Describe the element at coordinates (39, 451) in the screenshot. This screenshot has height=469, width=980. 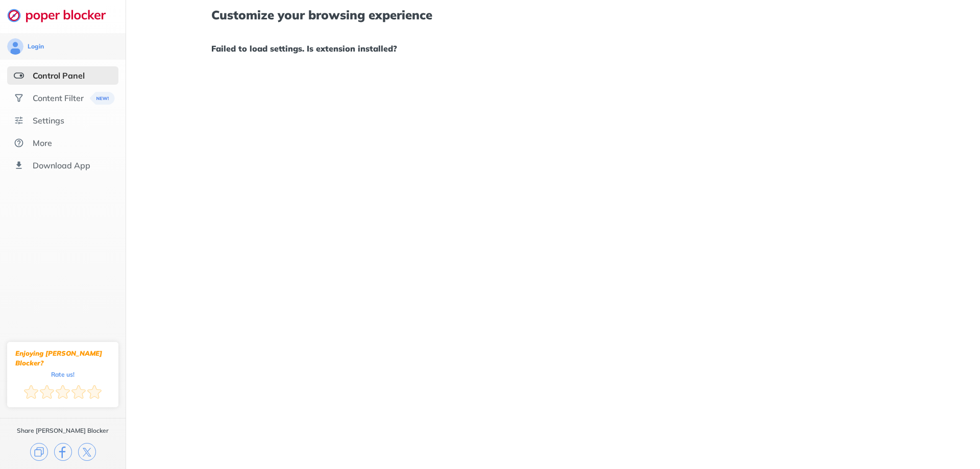
I see `img: copy.svg` at that location.